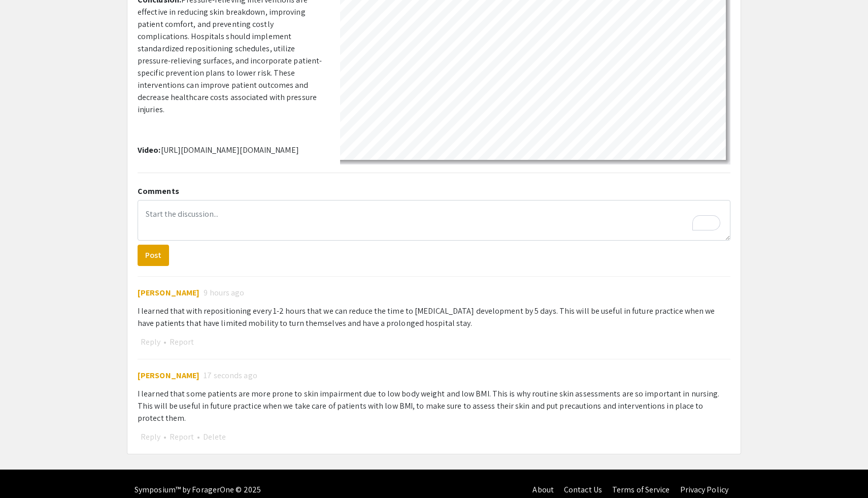 The height and width of the screenshot is (498, 868). What do you see at coordinates (434, 190) in the screenshot?
I see `h2: Comments` at bounding box center [434, 190].